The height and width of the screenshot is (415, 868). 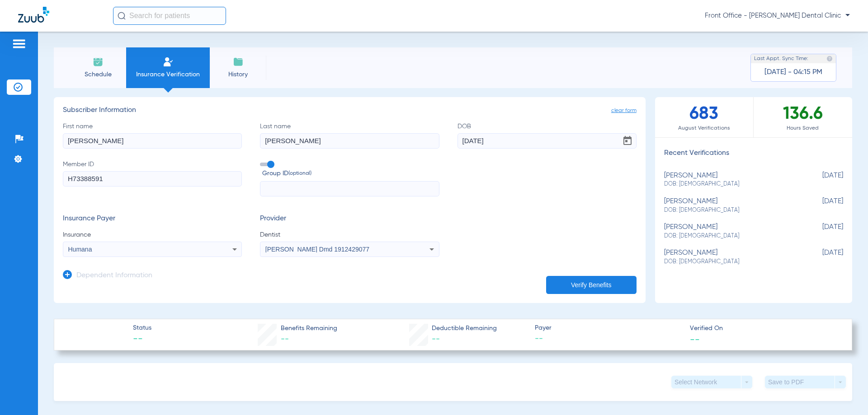 I want to click on span: August Verifications, so click(x=704, y=128).